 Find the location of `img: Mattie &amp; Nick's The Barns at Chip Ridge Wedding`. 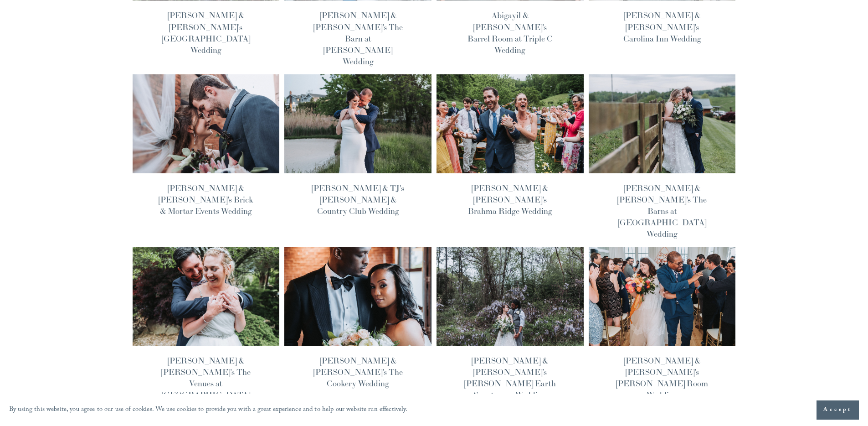

img: Mattie &amp; Nick's The Barns at Chip Ridge Wedding is located at coordinates (662, 124).